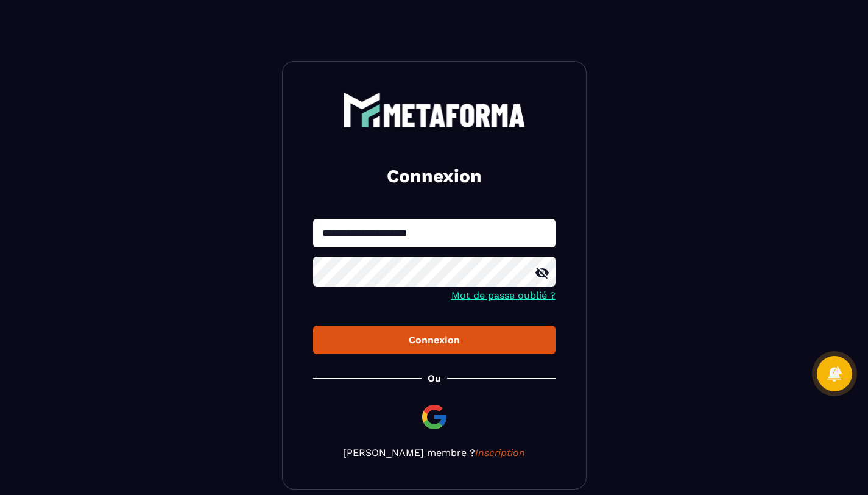 The height and width of the screenshot is (495, 868). What do you see at coordinates (434, 339) in the screenshot?
I see `button: Connexion` at bounding box center [434, 339].